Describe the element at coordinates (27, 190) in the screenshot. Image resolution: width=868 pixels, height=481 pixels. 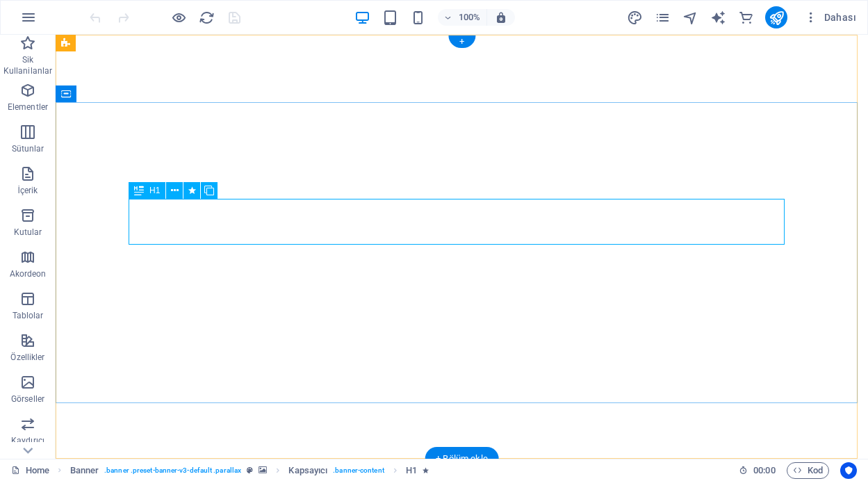
I see `p: İçerik` at that location.